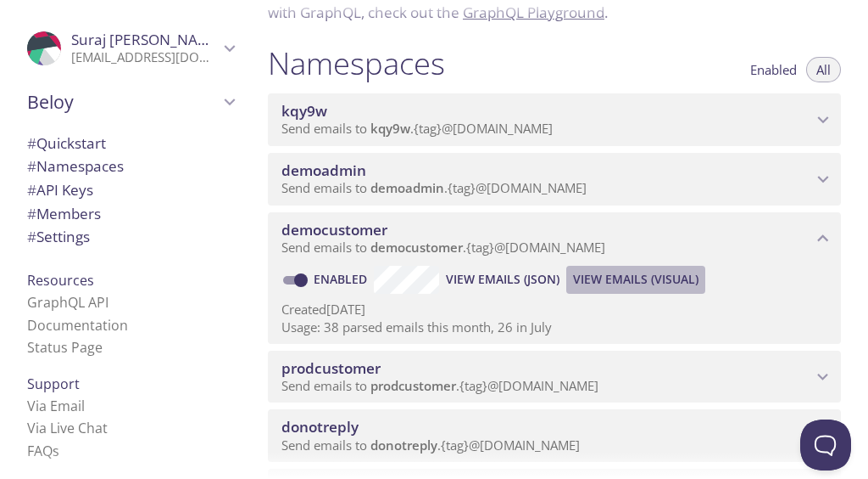 The height and width of the screenshot is (479, 868). What do you see at coordinates (554, 238) in the screenshot?
I see `div: democustomer namespace` at bounding box center [554, 238].